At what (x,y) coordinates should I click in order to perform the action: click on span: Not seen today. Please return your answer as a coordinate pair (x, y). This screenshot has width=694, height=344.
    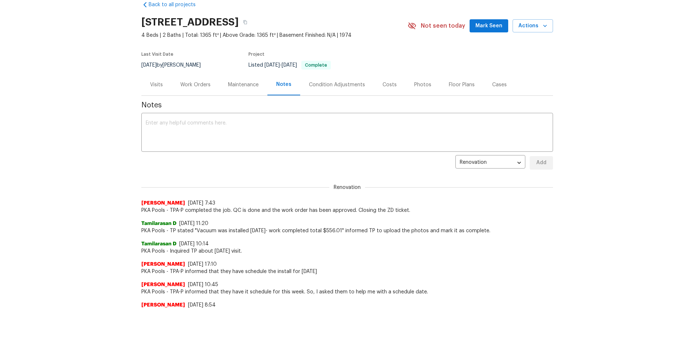
    Looking at the image, I should click on (443, 26).